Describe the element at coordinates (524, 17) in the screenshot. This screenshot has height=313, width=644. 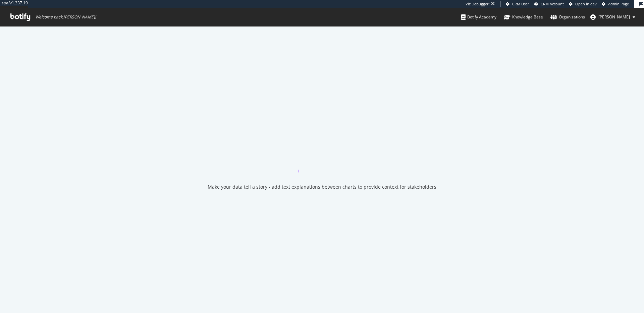
I see `a: Knowledge Base` at that location.